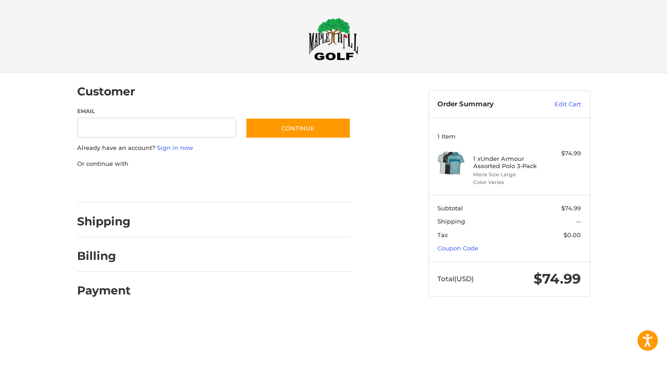  Describe the element at coordinates (572, 235) in the screenshot. I see `span: $0.00` at that location.